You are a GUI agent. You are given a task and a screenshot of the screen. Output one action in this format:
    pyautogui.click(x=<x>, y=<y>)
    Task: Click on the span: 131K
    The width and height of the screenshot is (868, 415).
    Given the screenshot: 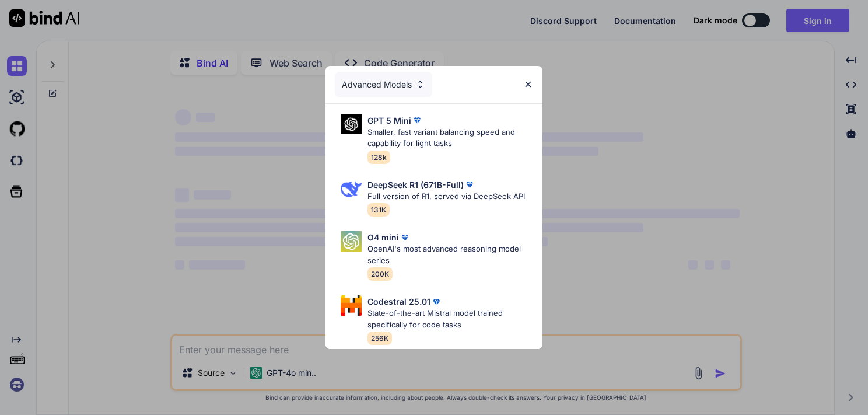 What is the action you would take?
    pyautogui.click(x=379, y=210)
    